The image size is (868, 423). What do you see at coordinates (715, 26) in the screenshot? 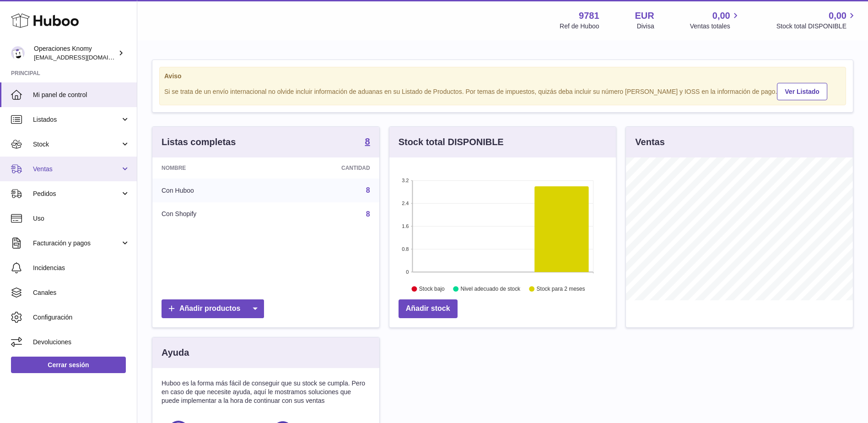
I see `span: Ventas totales` at bounding box center [715, 26].